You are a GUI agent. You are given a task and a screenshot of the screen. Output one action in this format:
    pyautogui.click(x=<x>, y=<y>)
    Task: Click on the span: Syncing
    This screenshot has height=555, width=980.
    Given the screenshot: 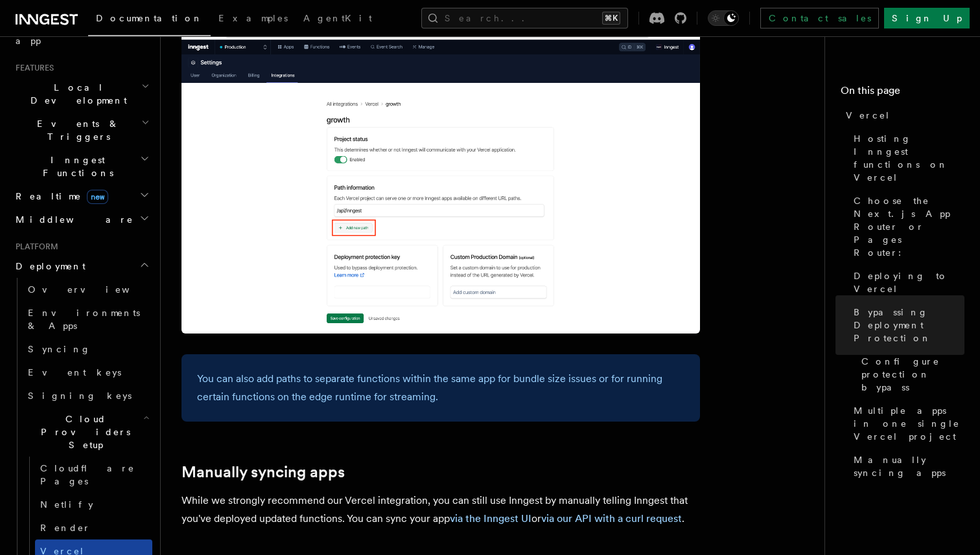 What is the action you would take?
    pyautogui.click(x=59, y=349)
    